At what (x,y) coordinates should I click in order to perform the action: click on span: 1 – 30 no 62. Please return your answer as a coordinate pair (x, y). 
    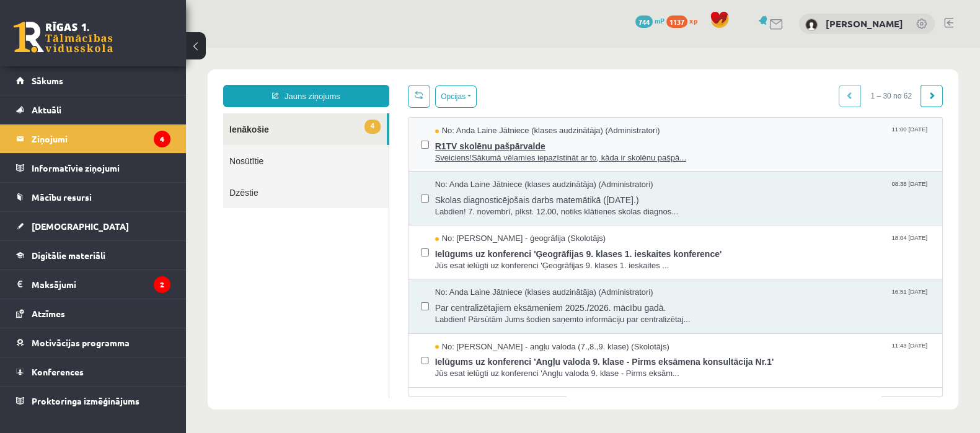
    Looking at the image, I should click on (705, 48).